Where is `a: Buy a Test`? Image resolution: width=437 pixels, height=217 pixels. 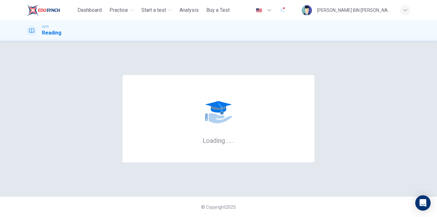 a: Buy a Test is located at coordinates (218, 10).